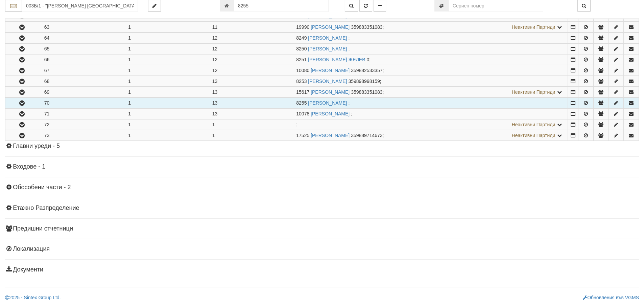  I want to click on td: 70, so click(81, 103).